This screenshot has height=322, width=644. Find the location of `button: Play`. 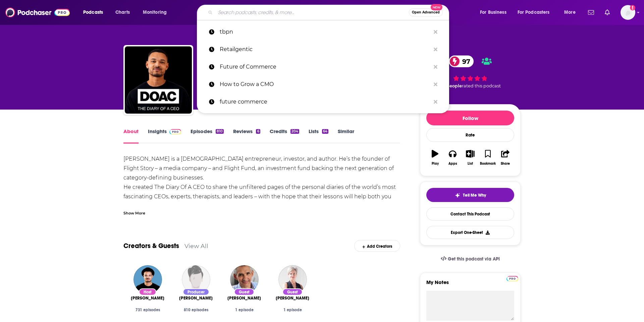

button: Play is located at coordinates (435, 157).